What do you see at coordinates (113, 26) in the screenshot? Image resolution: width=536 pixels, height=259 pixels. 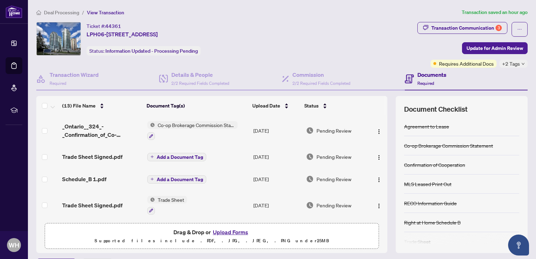 I see `span: 44361` at bounding box center [113, 26].